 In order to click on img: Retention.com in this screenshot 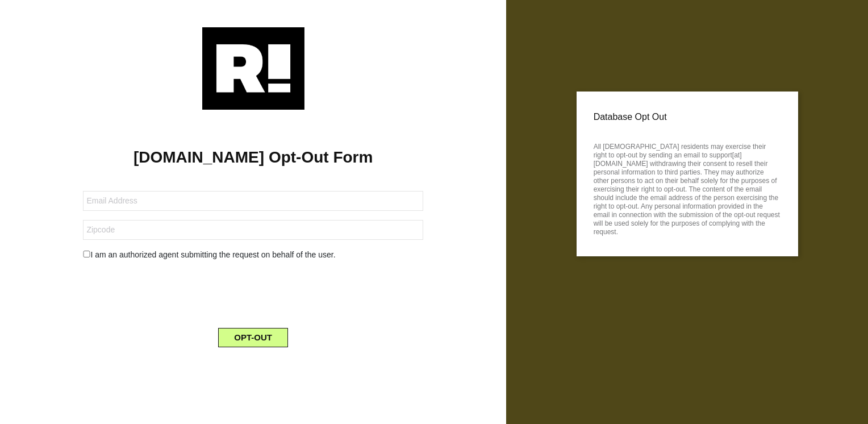, I will do `click(253, 68)`.